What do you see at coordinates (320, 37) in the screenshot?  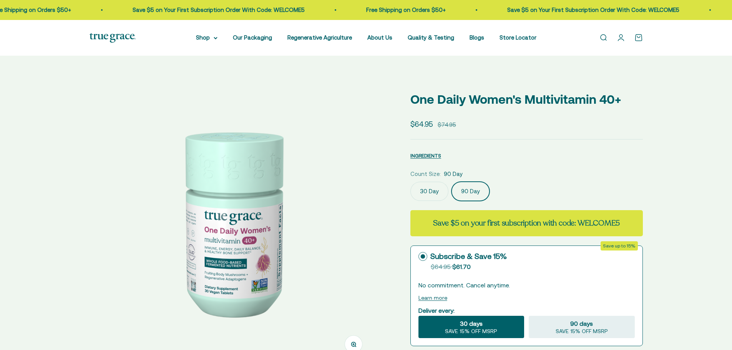 I see `a: Regenerative Agriculture` at bounding box center [320, 37].